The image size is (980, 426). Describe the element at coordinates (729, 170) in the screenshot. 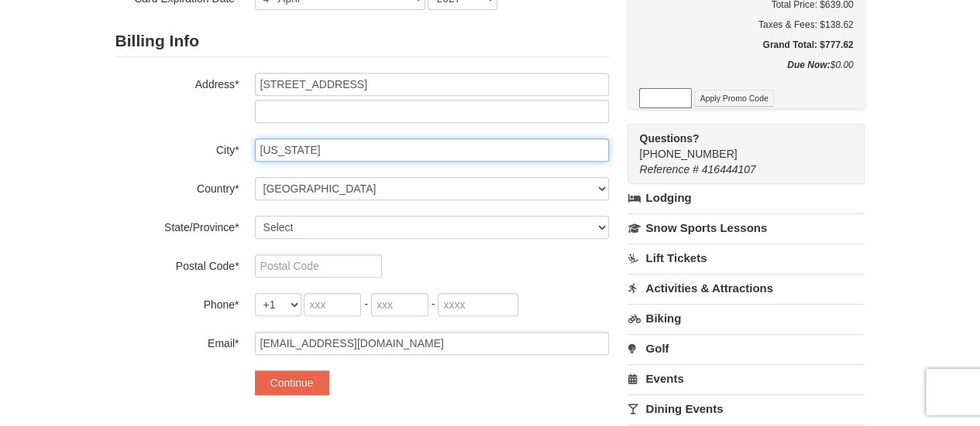

I see `span: 416444107` at that location.